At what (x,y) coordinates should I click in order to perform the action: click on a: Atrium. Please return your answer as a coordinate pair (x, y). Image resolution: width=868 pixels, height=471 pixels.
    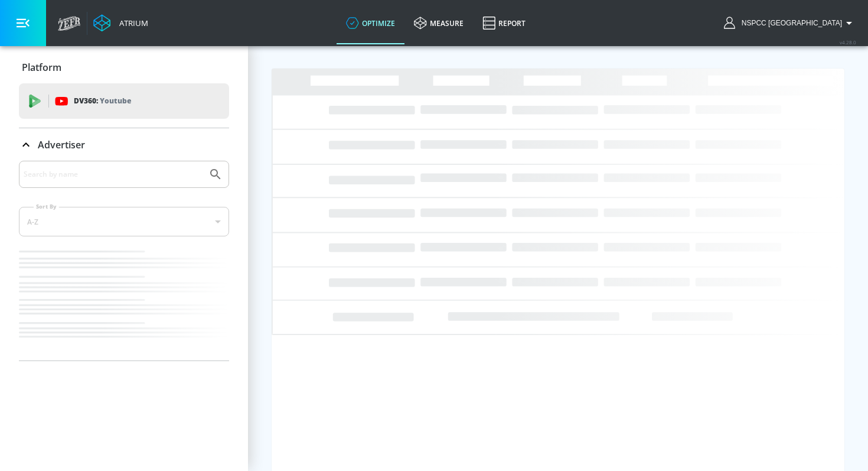
    Looking at the image, I should click on (120, 23).